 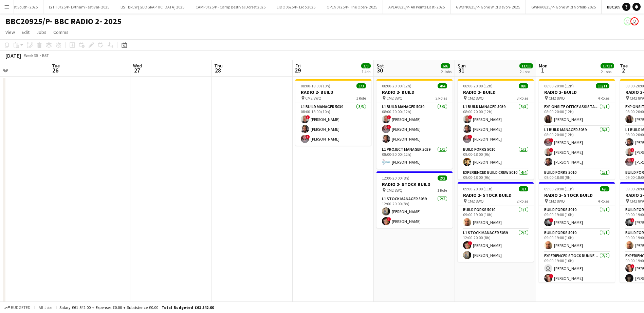 I want to click on div: 09:00-20:00 (11h)3/3RADIO 2- STOCK BUILD CM2 8WQ2 RolesBuild Forks 50101/109:00-19:00 (10h)[PERSO..., so click(x=496, y=222).